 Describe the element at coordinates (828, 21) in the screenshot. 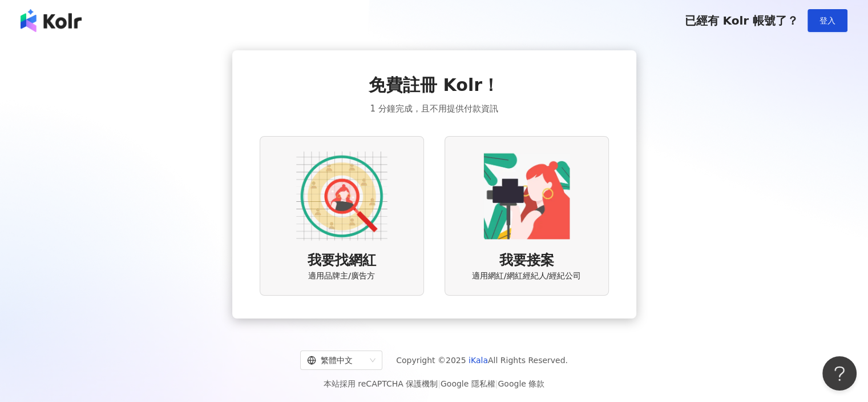

I see `button: 登入` at that location.